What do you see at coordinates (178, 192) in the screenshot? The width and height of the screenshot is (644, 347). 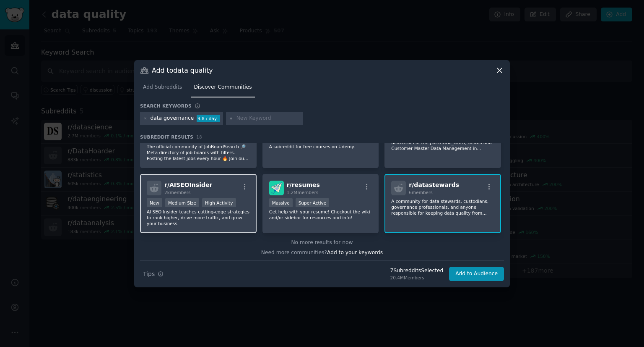 I see `span: 2k members` at bounding box center [178, 192].